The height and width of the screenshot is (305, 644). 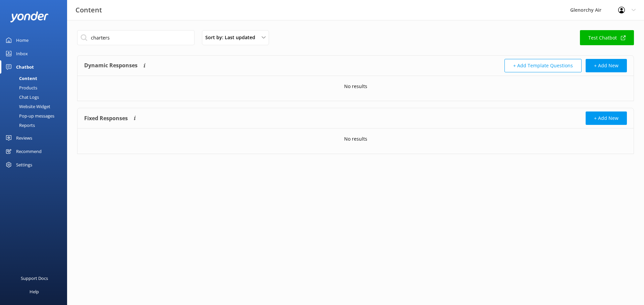 I want to click on a: Test Chatbot, so click(x=606, y=38).